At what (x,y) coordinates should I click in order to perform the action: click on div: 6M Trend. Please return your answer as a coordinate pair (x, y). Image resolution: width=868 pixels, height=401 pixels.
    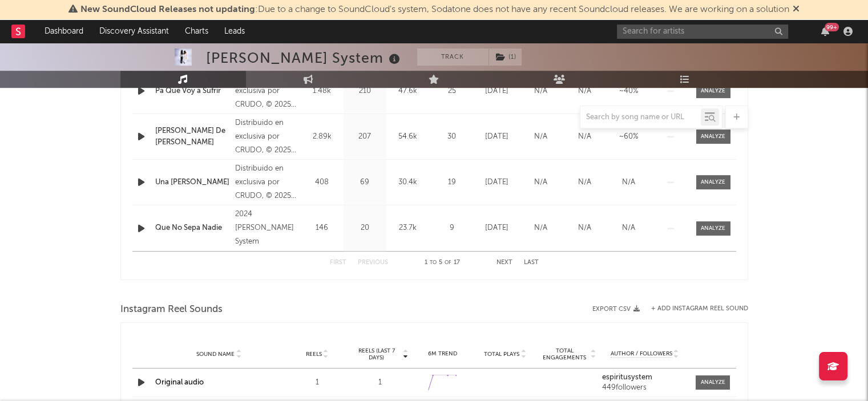
    Looking at the image, I should click on (443, 354).